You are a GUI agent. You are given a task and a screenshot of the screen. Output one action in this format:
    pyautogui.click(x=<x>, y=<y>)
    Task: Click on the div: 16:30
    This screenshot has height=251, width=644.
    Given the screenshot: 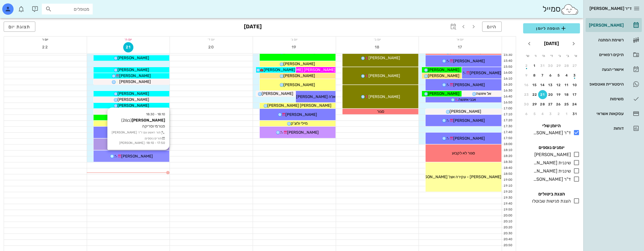 What is the action you would take?
    pyautogui.click(x=508, y=91)
    